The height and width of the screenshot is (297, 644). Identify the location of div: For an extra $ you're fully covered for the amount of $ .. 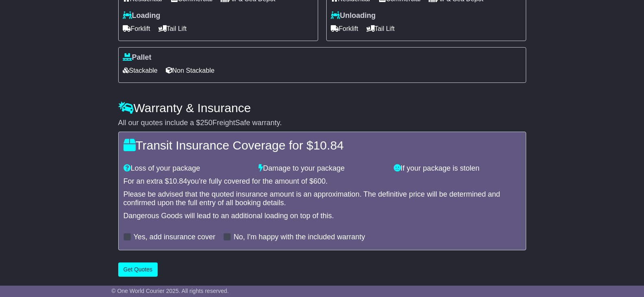
(322, 182).